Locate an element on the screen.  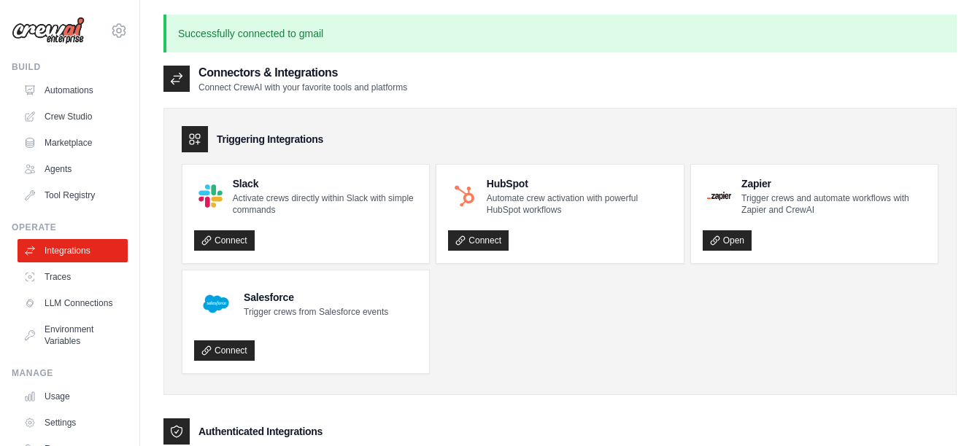
a: Usage is located at coordinates (73, 397).